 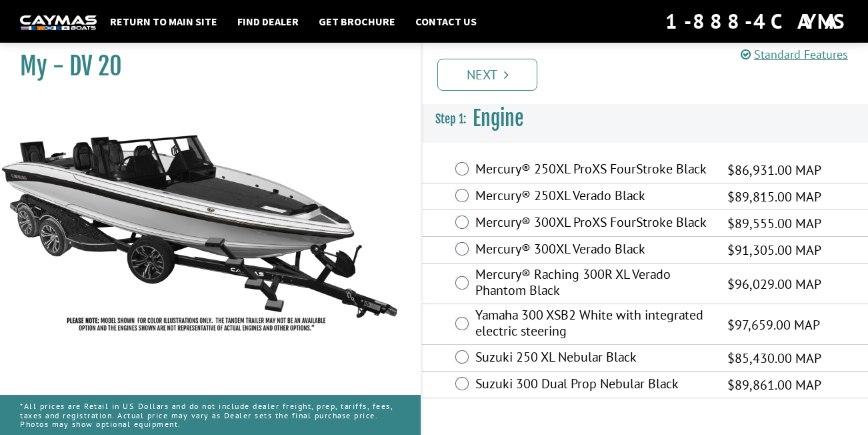 What do you see at coordinates (774, 197) in the screenshot?
I see `span: $89,815.00 MAP` at bounding box center [774, 197].